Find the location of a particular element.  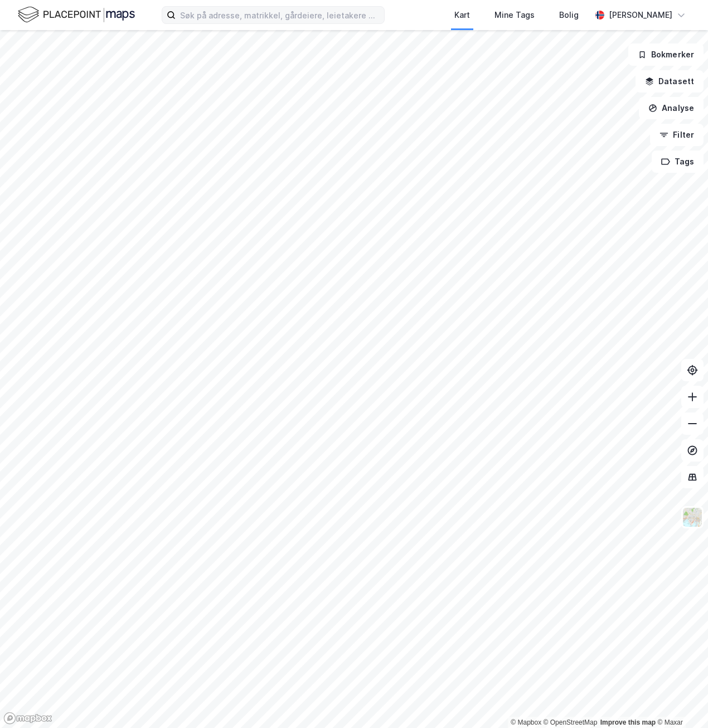

img: logo.f888ab2527a4732fd821a326f86c7f29.svg is located at coordinates (76, 15).